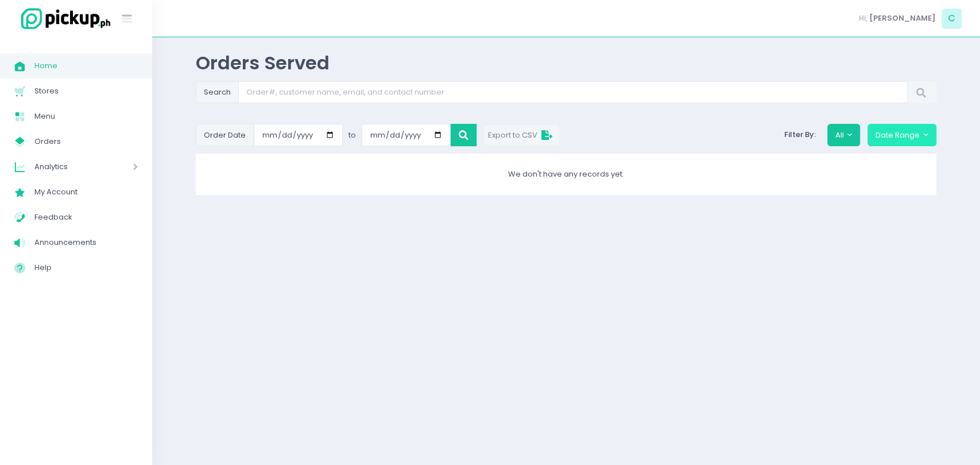 This screenshot has width=980, height=465. Describe the element at coordinates (217, 92) in the screenshot. I see `span: Search` at that location.